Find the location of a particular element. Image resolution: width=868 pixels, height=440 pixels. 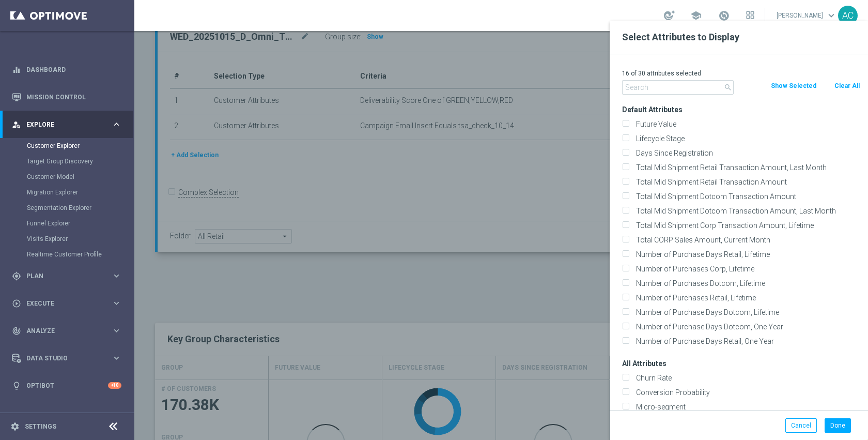

span: Data Studio is located at coordinates (69, 358).